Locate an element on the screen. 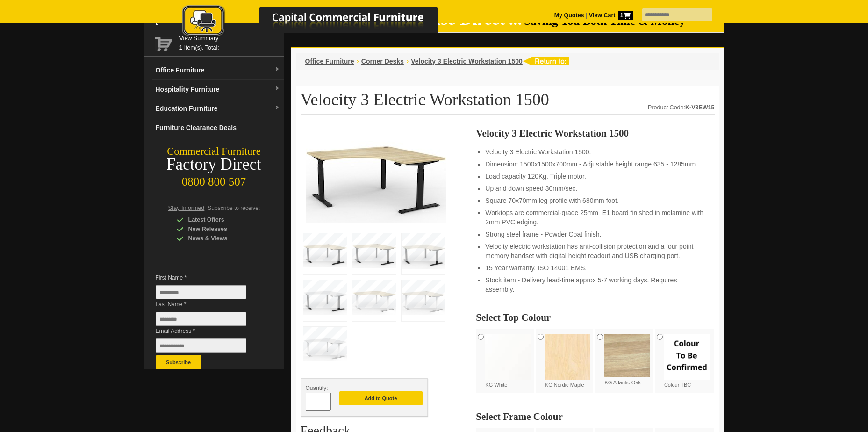  a: Hospitality Furnituredropdown is located at coordinates (218, 89).